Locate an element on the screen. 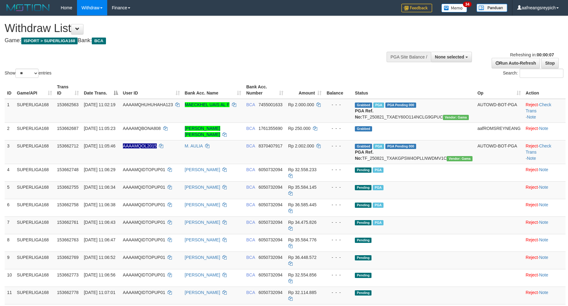 The width and height of the screenshot is (568, 306). th: Action is located at coordinates (544, 90).